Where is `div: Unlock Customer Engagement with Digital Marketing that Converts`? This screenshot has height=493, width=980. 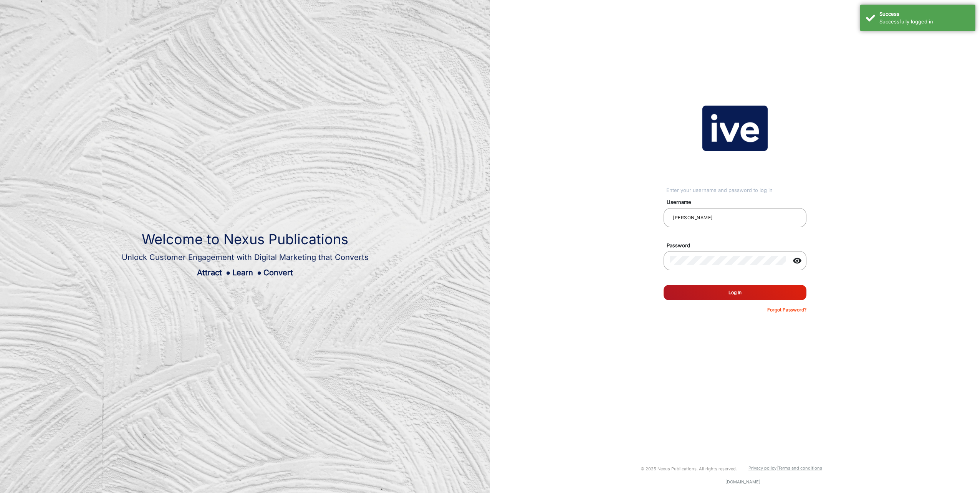 div: Unlock Customer Engagement with Digital Marketing that Converts is located at coordinates (245, 258).